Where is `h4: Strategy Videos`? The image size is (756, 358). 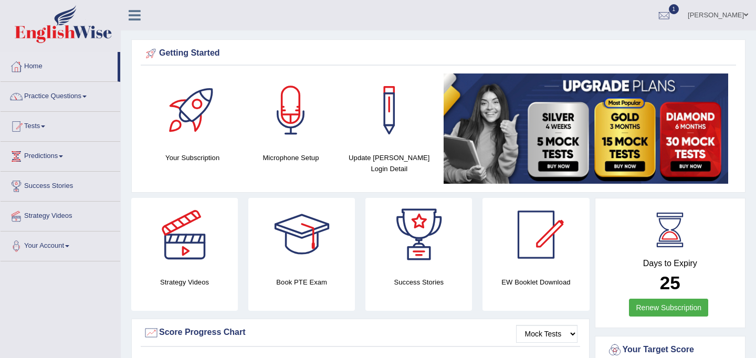
h4: Strategy Videos is located at coordinates (184, 282).